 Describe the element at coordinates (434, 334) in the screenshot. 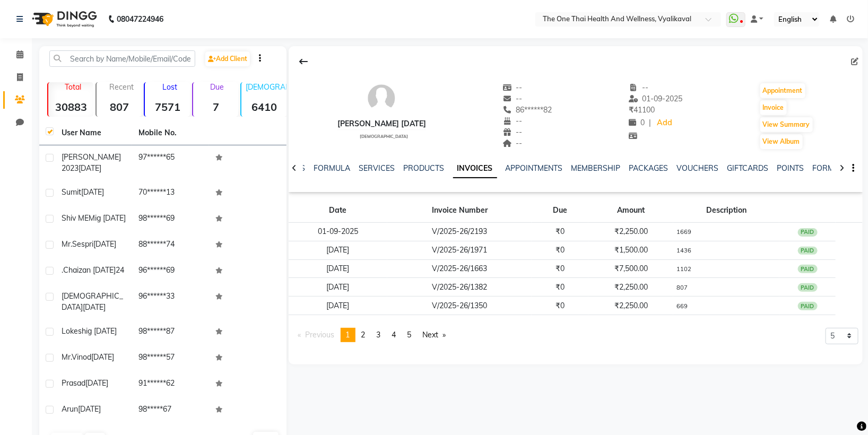

I see `a: Next` at that location.